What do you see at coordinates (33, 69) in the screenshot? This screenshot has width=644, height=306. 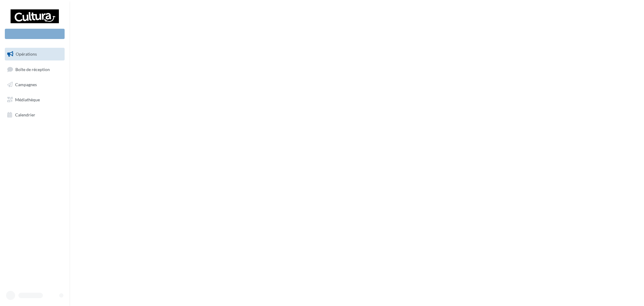 I see `span: Boîte de réception` at bounding box center [33, 69].